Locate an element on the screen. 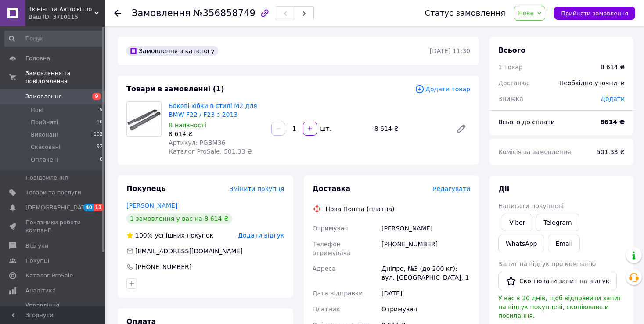 This screenshot has width=644, height=324. span: Платник is located at coordinates (326, 308).